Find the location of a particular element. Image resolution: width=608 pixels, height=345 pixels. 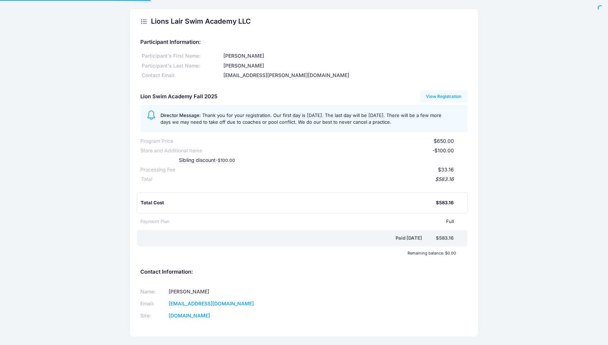

td: Name: is located at coordinates (153, 291).